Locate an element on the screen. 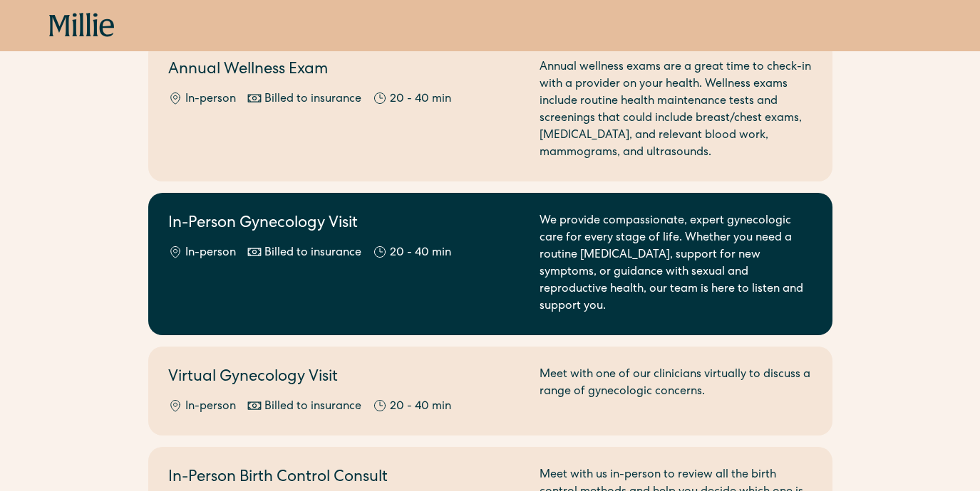 The height and width of the screenshot is (491, 980). a: Virtual Gynecology VisitIn-personBilled to insurance20 - 40 minMeet with one of our clinicians vi... is located at coordinates (490, 391).